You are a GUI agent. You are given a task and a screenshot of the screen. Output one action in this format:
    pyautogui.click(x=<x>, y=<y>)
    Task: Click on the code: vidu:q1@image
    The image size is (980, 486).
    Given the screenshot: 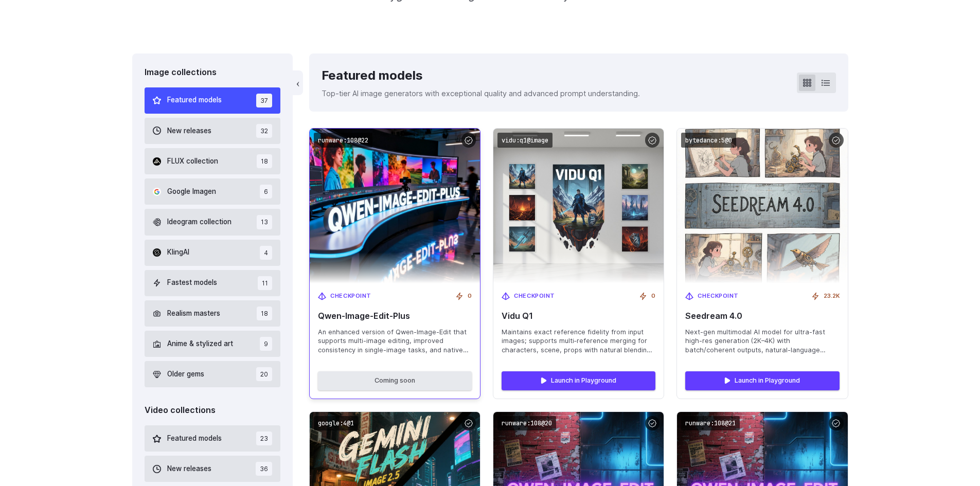 What is the action you would take?
    pyautogui.click(x=525, y=139)
    